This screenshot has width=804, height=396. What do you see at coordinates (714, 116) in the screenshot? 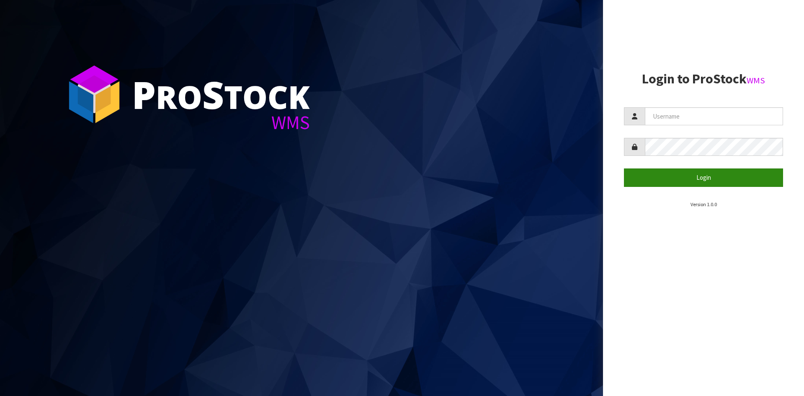
I see `input: Username` at bounding box center [714, 116].